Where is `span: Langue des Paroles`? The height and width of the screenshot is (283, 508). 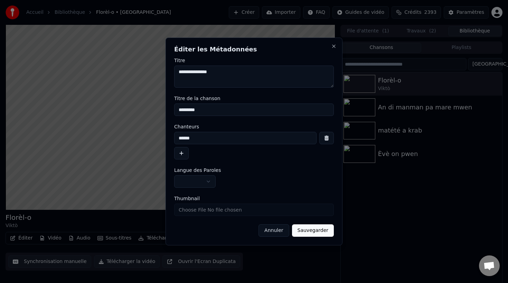 span: Langue des Paroles is located at coordinates (198, 170).